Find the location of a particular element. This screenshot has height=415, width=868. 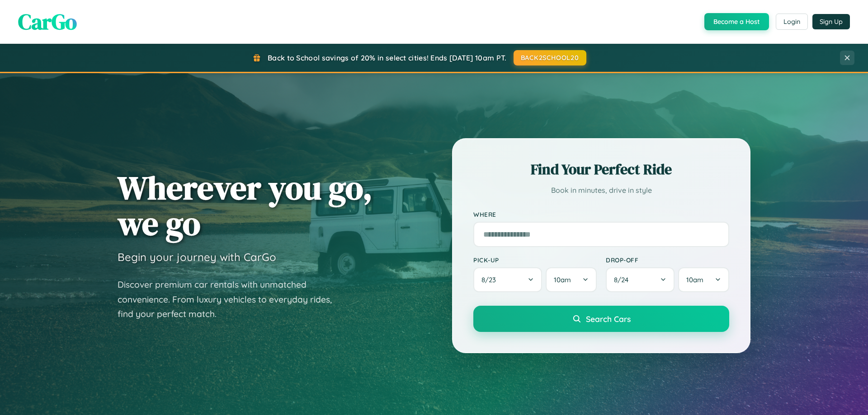

button: Login is located at coordinates (791, 21).